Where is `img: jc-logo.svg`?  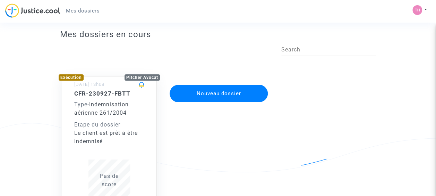 img: jc-logo.svg is located at coordinates (33, 10).